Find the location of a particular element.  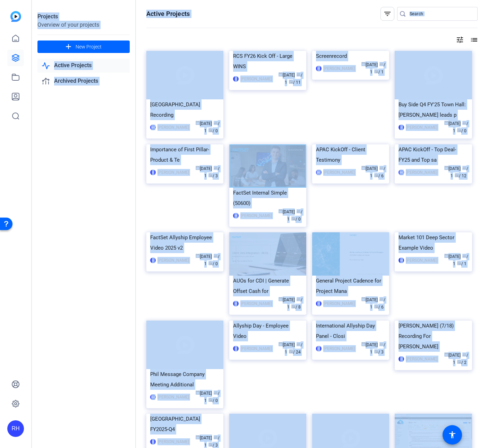

div: Allyship Day - Employee Video is located at coordinates (267, 331).